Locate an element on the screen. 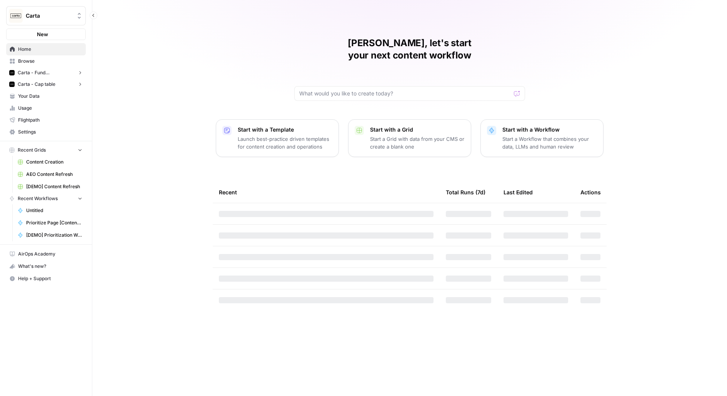 This screenshot has height=396, width=727. span: Your Data is located at coordinates (50, 96).